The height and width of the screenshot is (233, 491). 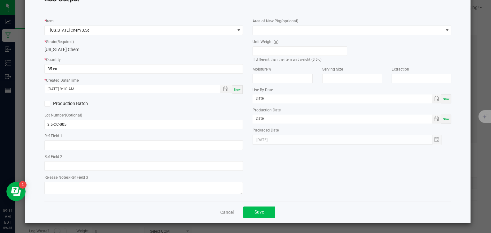 What do you see at coordinates (53, 60) in the screenshot?
I see `label: Quantity` at bounding box center [53, 60].